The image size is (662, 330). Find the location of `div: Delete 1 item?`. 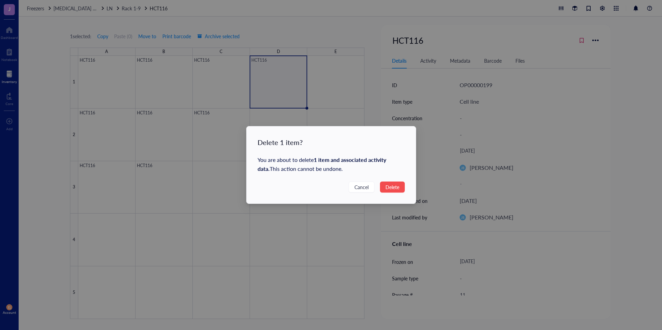

div: Delete 1 item? is located at coordinates (331, 142).